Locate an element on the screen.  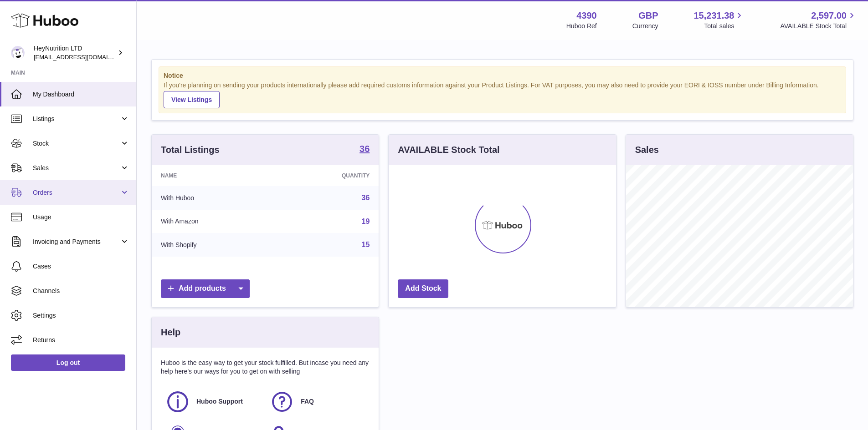
strong: GBP is located at coordinates (648, 16).